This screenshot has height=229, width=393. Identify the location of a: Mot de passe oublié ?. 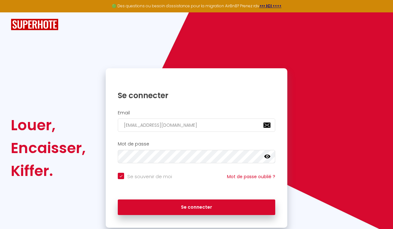
(251, 177).